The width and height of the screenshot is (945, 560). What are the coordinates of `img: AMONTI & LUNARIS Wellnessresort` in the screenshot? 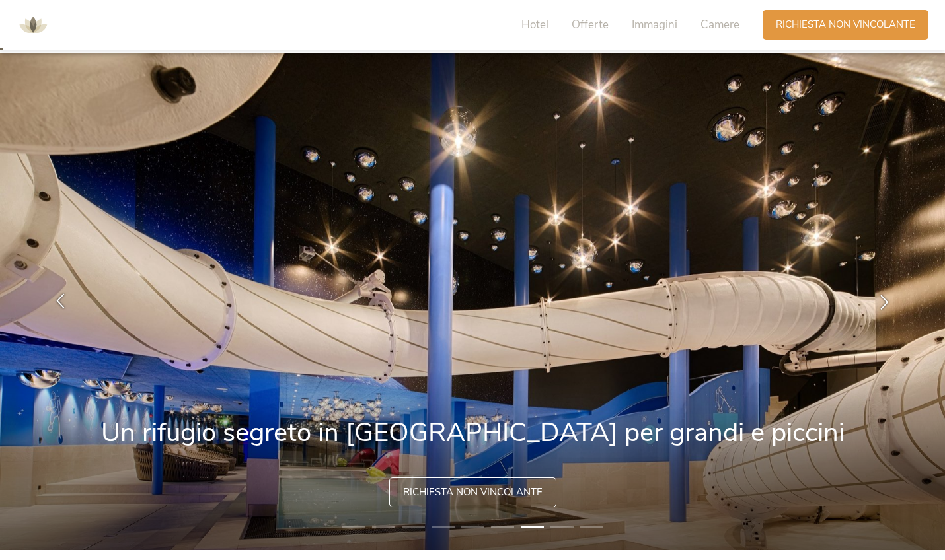 It's located at (33, 25).